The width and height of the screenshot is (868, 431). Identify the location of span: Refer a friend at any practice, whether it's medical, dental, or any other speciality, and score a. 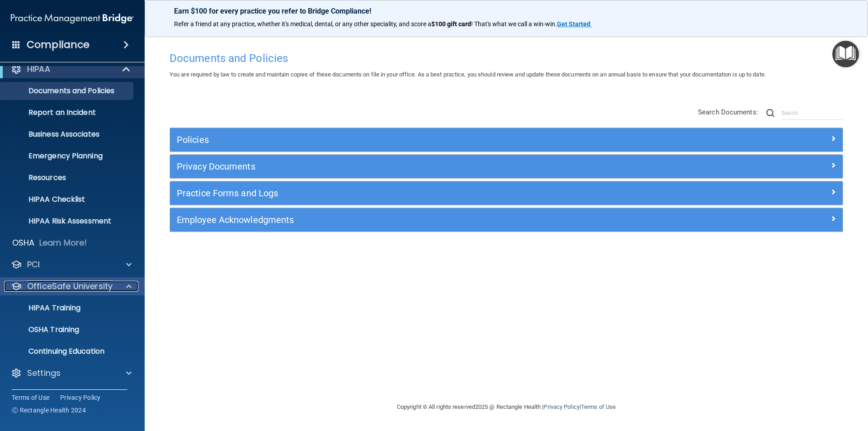
(302, 24).